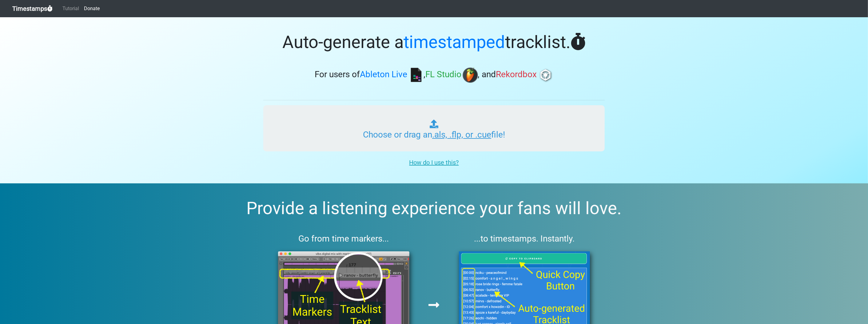 The width and height of the screenshot is (868, 324). What do you see at coordinates (92, 8) in the screenshot?
I see `a: Donate` at bounding box center [92, 8].